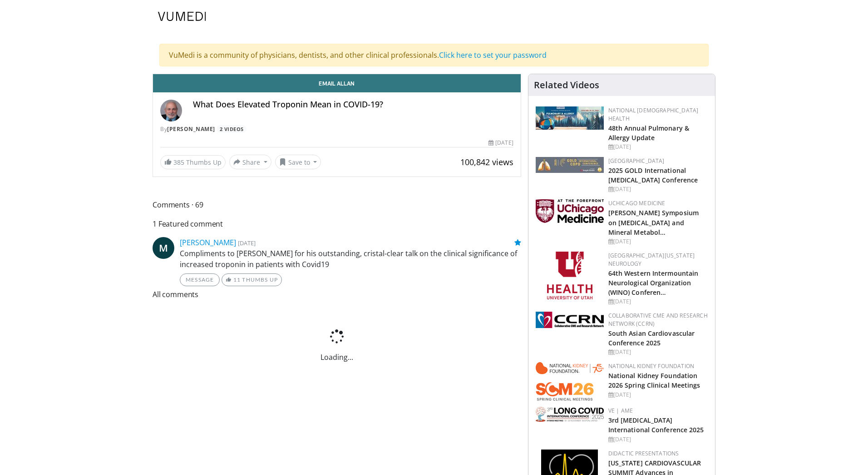  Describe the element at coordinates (570, 211) in the screenshot. I see `img: 5f87bdfb-7fdf-48f0-85f3-b6bcda6427bf.jpg.150x105_q85_autocrop_double_scale_upscale_version-0.2.jpg` at that location.